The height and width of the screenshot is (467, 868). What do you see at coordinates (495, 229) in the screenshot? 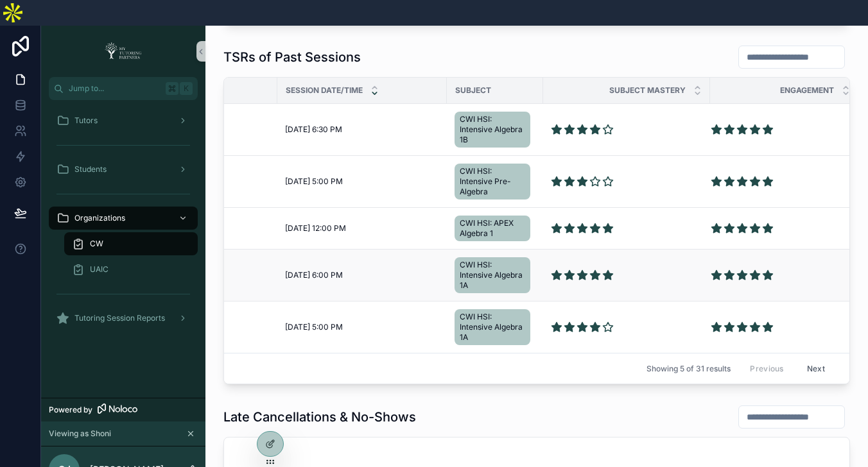
I see `a: CWI HSI: APEX Algebra 1` at bounding box center [495, 229].